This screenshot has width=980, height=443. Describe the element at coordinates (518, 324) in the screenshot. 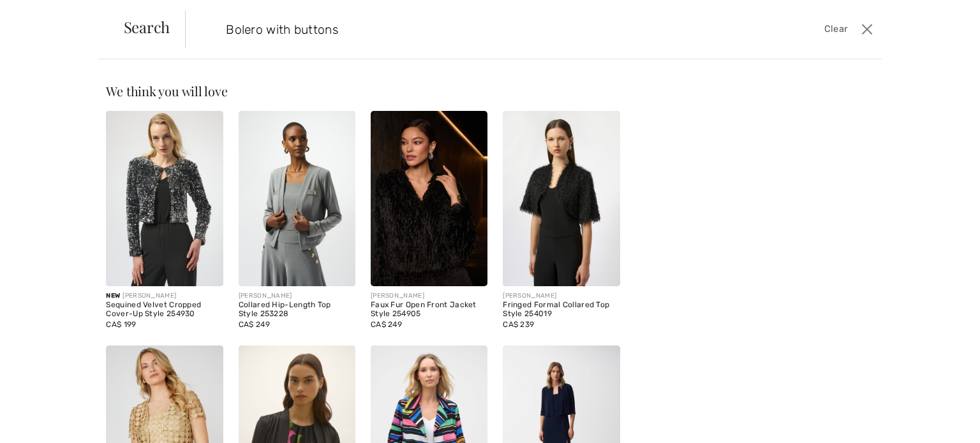

I see `span: CA$ 239` at that location.